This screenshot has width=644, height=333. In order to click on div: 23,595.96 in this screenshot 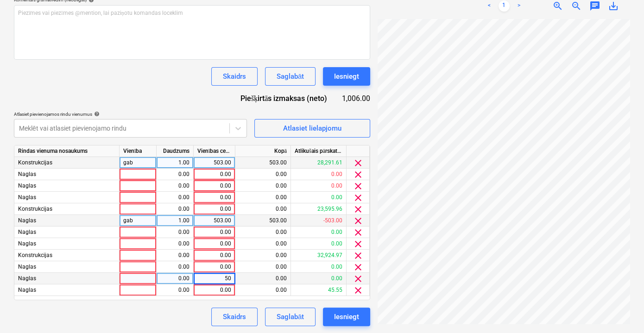, I will do `click(319, 209)`.